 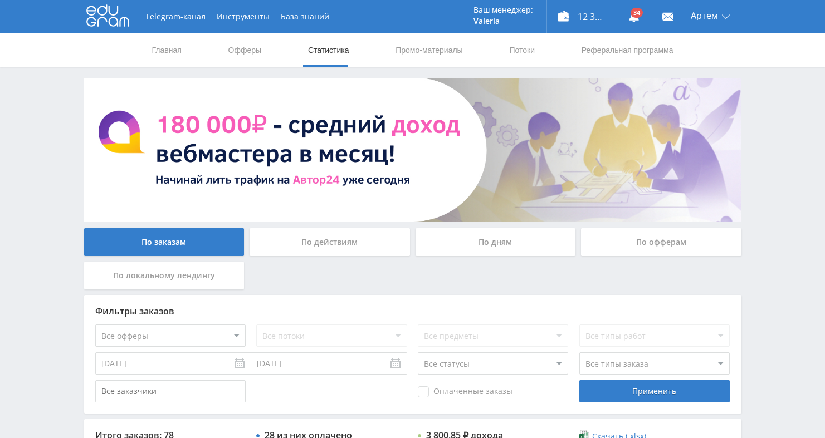 What do you see at coordinates (661, 242) in the screenshot?
I see `div: По офферам` at bounding box center [661, 242].